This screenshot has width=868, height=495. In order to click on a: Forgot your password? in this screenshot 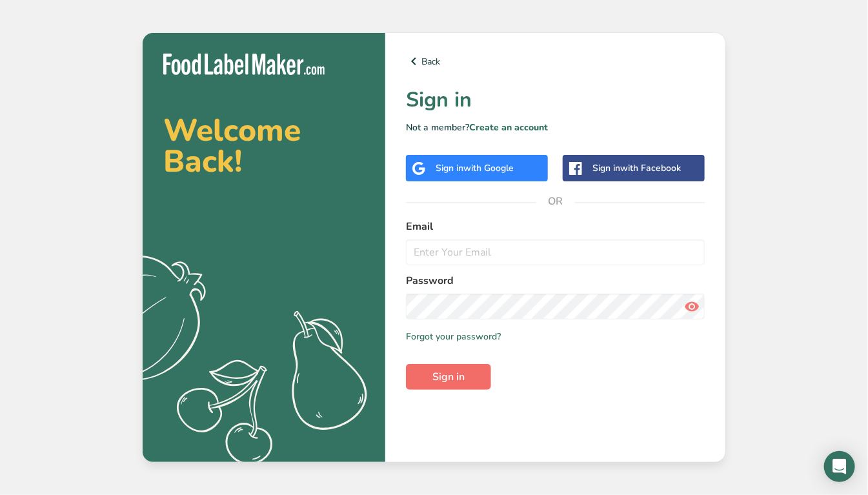, I will do `click(453, 336)`.